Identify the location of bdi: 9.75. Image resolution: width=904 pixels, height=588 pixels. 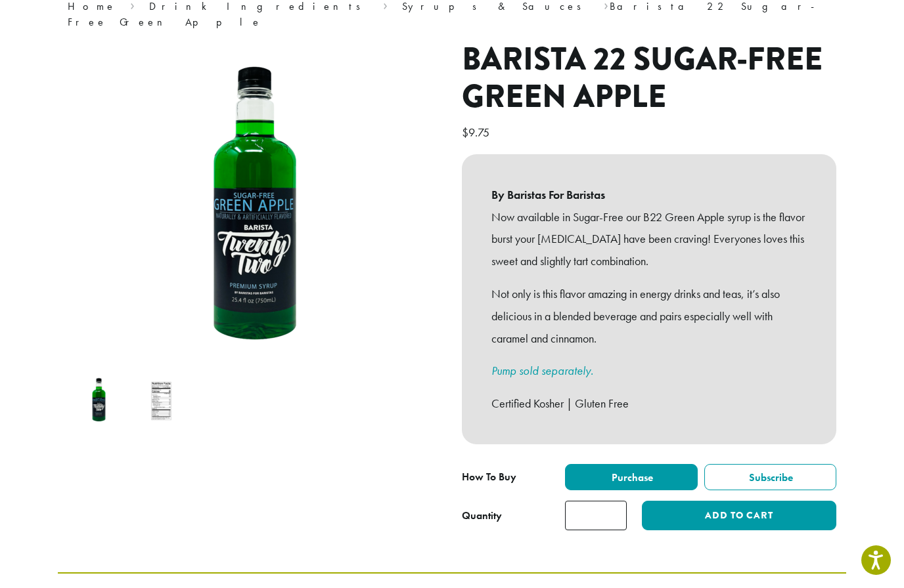
(477, 132).